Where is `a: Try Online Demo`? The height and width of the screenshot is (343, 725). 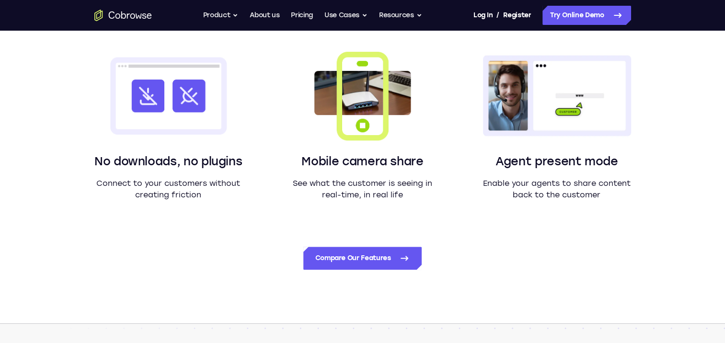
a: Try Online Demo is located at coordinates (587, 15).